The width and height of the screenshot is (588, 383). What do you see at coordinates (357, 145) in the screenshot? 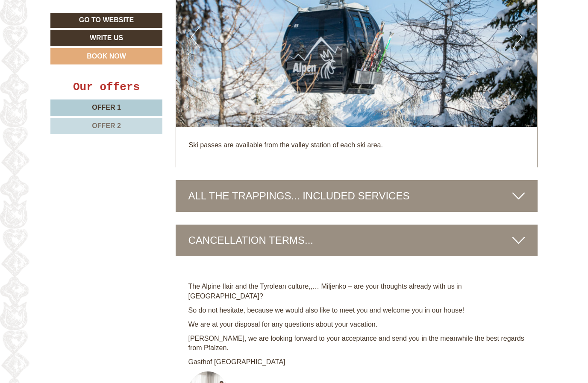
I see `p: Ski passes are available from the valley station of each ski area.` at bounding box center [357, 145].